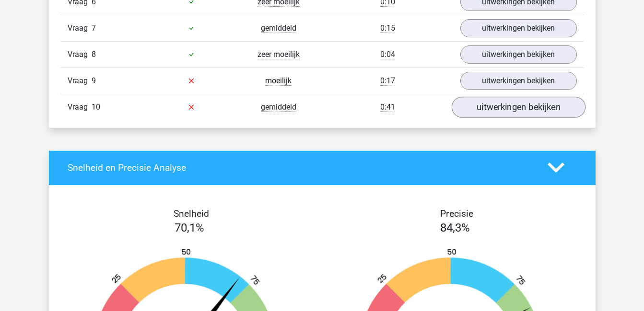 This screenshot has height=311, width=644. What do you see at coordinates (455, 228) in the screenshot?
I see `span: 84,3%` at bounding box center [455, 228].